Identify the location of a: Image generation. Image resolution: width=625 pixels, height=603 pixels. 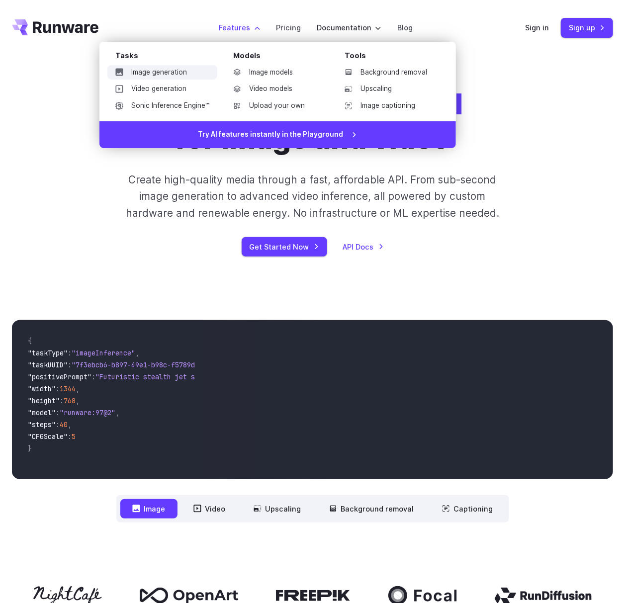
(162, 73).